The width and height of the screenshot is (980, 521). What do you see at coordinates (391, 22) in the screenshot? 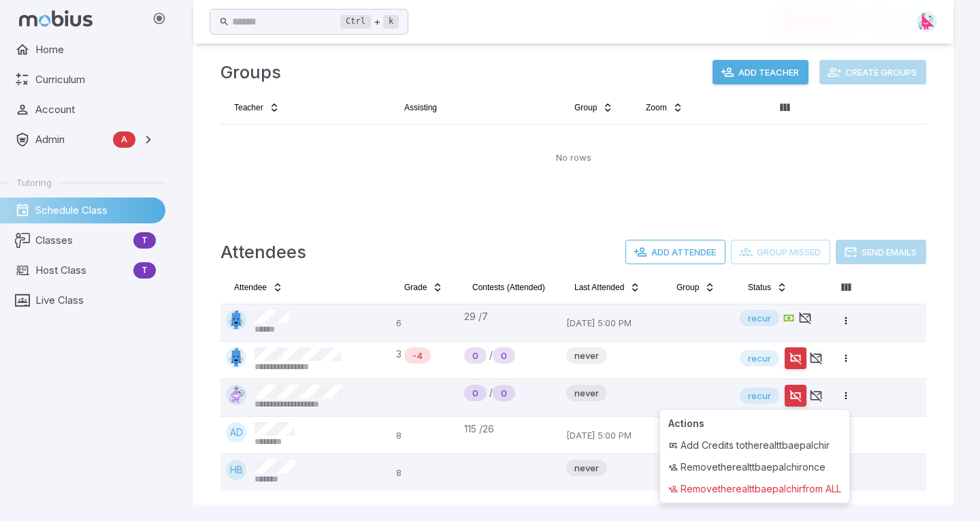
I see `kbd: k` at bounding box center [391, 22].